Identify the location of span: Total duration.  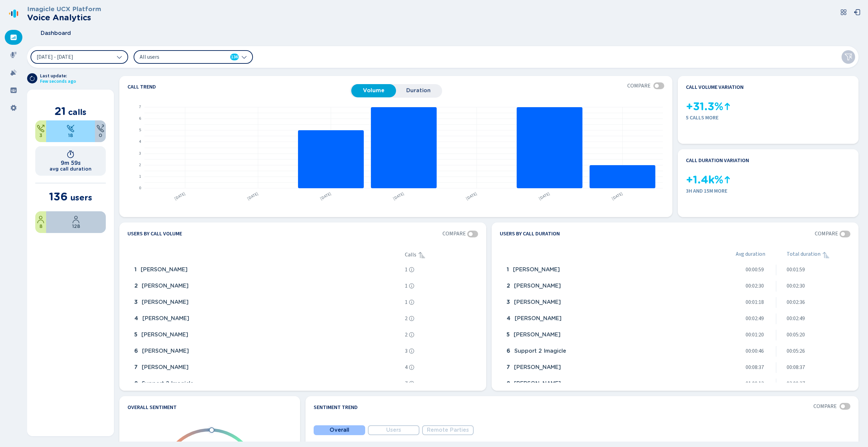
(803, 255).